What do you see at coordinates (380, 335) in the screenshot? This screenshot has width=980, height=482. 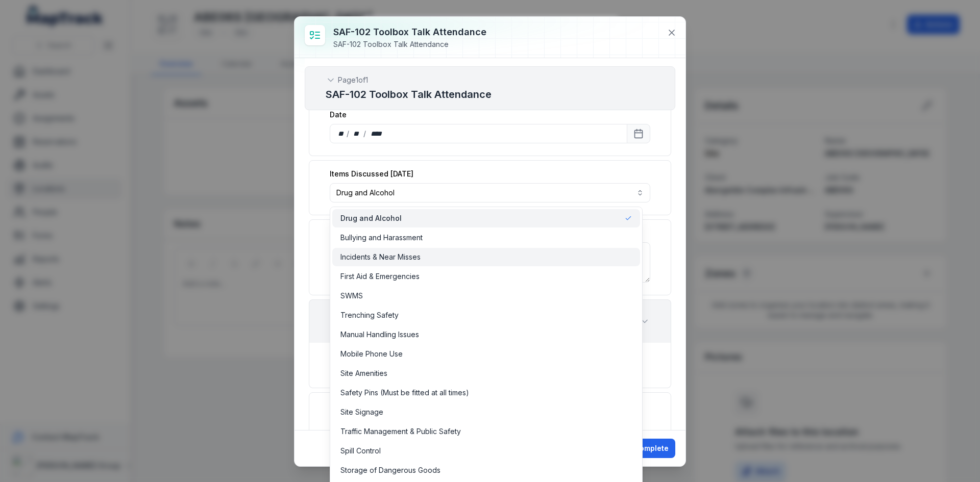 I see `span: Manual Handling Issues` at bounding box center [380, 335].